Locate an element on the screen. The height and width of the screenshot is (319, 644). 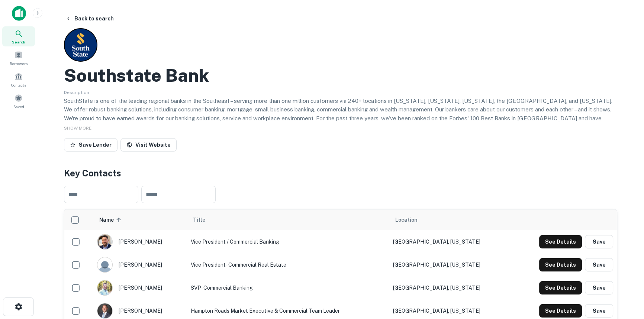
div: Saved is located at coordinates (18, 101).